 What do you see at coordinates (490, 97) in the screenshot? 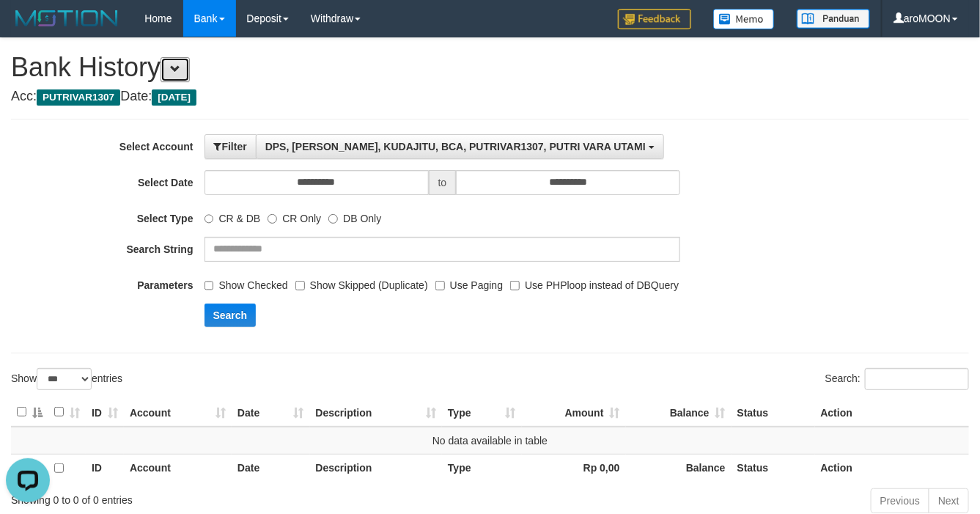
I see `h4: Acc: Date:` at bounding box center [490, 97].